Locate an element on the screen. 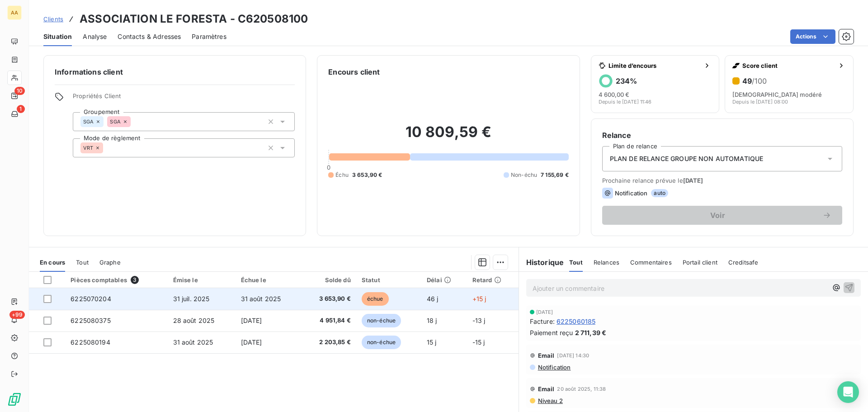  span: 3 is located at coordinates (135, 280).